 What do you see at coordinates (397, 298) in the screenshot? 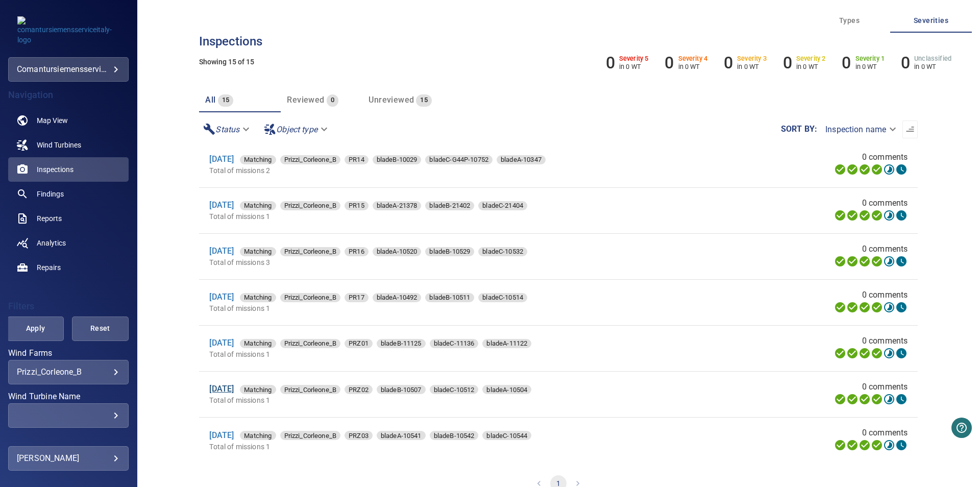
I see `div: bladeA-10492` at bounding box center [397, 298].